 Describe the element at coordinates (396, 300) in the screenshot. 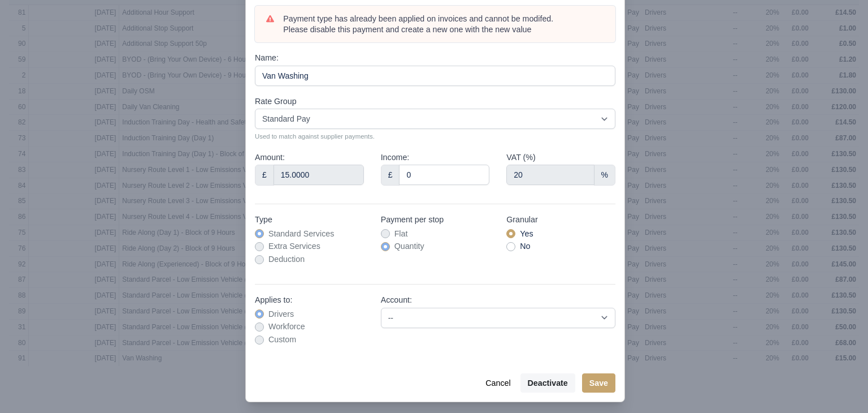

I see `label: Account:` at that location.